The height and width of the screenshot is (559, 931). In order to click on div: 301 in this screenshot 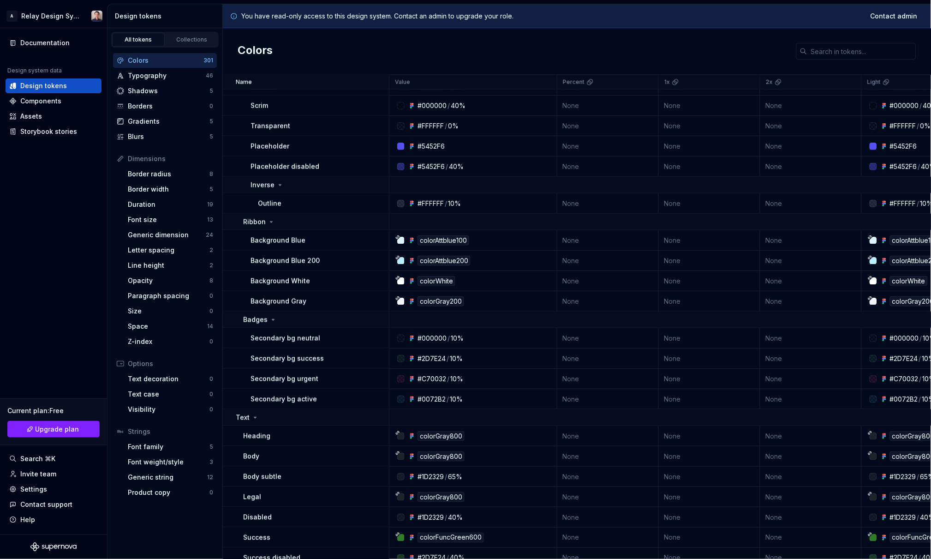, I will do `click(208, 60)`.